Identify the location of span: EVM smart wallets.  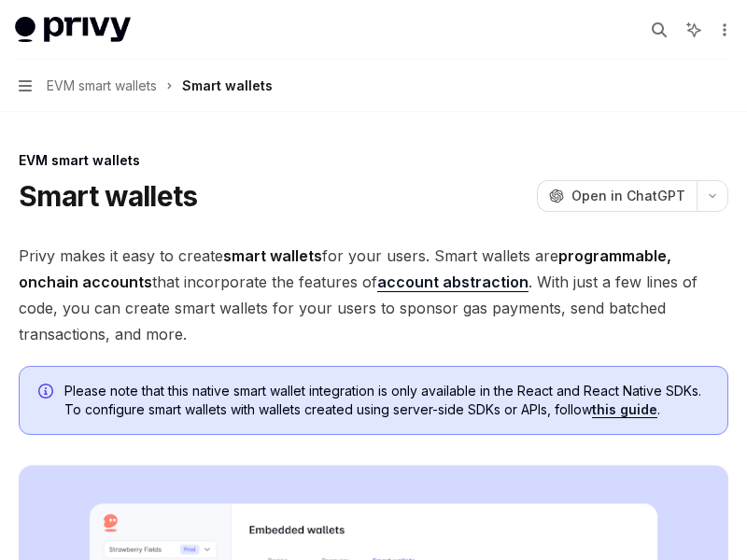
(102, 86).